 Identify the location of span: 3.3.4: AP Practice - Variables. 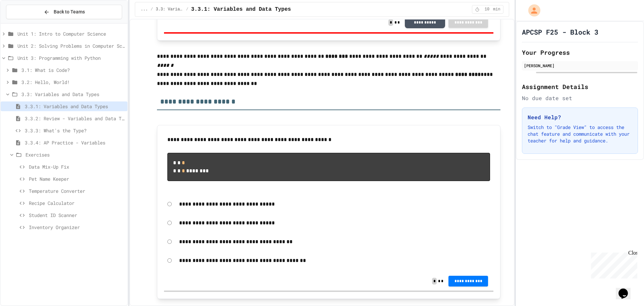
(75, 142).